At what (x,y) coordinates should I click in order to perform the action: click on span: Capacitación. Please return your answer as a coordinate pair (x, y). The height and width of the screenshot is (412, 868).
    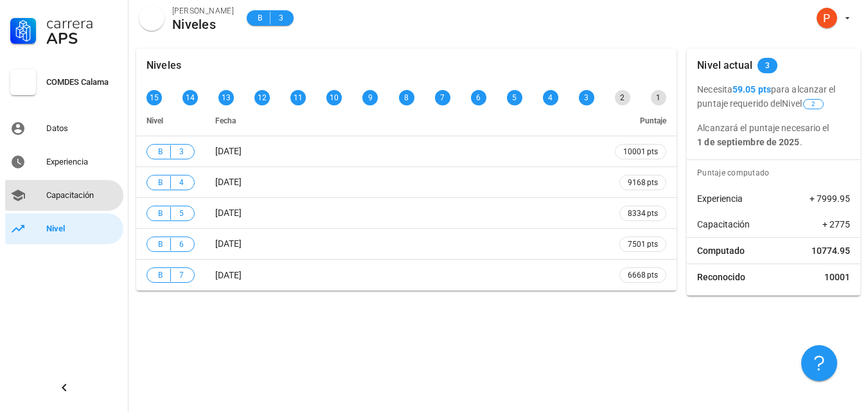
    Looking at the image, I should click on (724, 224).